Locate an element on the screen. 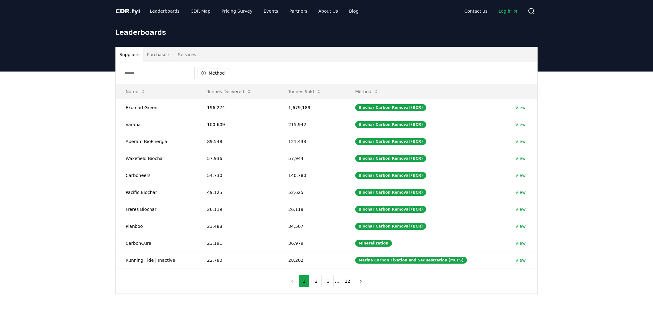 The image size is (653, 312). td: Carboneers is located at coordinates (156, 175).